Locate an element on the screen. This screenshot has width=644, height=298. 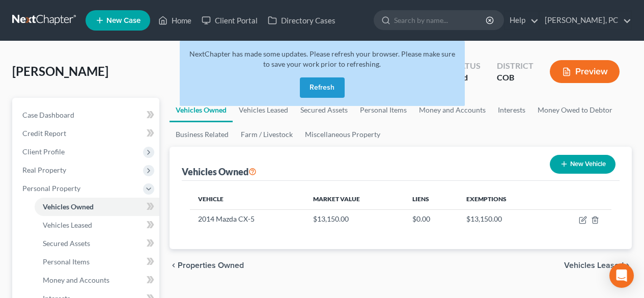
button: Vehicles Leased chevron_right is located at coordinates (598, 266).